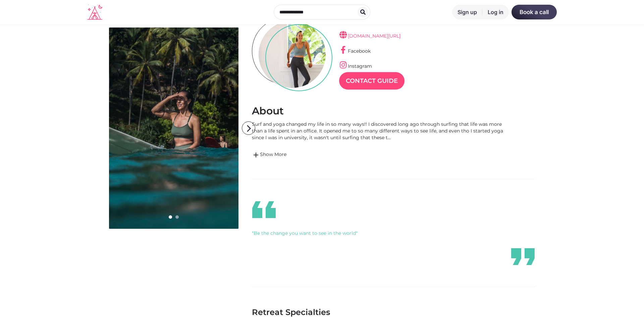 This screenshot has height=317, width=644. What do you see at coordinates (383, 155) in the screenshot?
I see `a: addShow More` at bounding box center [383, 155].